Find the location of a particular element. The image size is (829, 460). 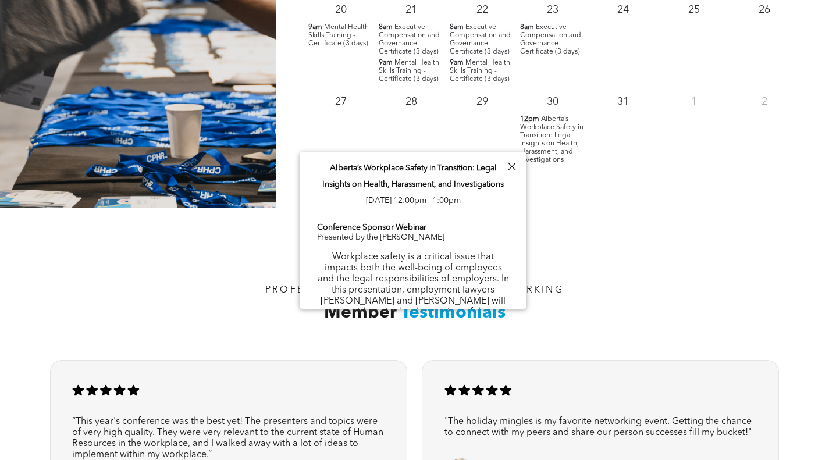

span: Member is located at coordinates (360, 313).